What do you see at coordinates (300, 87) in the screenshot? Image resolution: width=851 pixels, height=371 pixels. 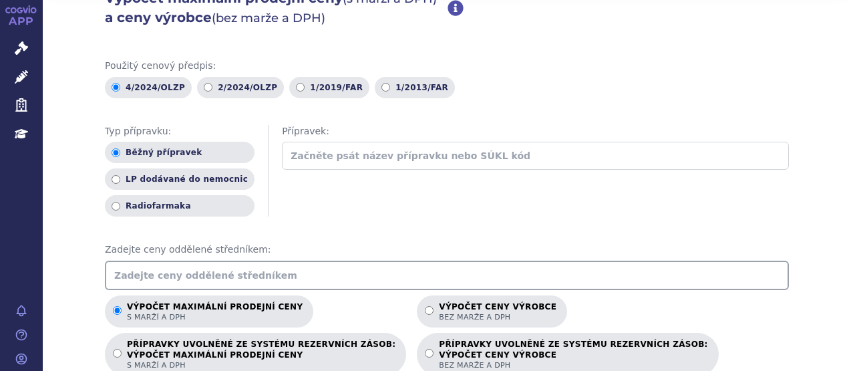 I see `input: 1/2019/FAR` at bounding box center [300, 87].